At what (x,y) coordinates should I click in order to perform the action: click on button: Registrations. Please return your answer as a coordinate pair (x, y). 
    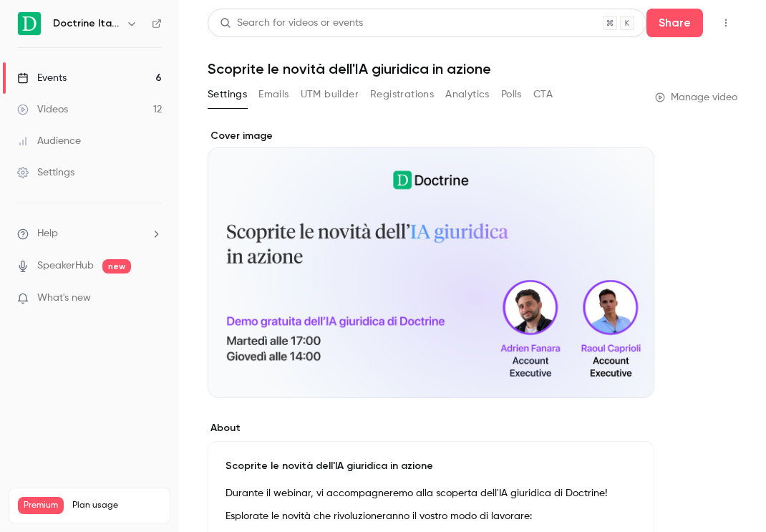
    Looking at the image, I should click on (401, 95).